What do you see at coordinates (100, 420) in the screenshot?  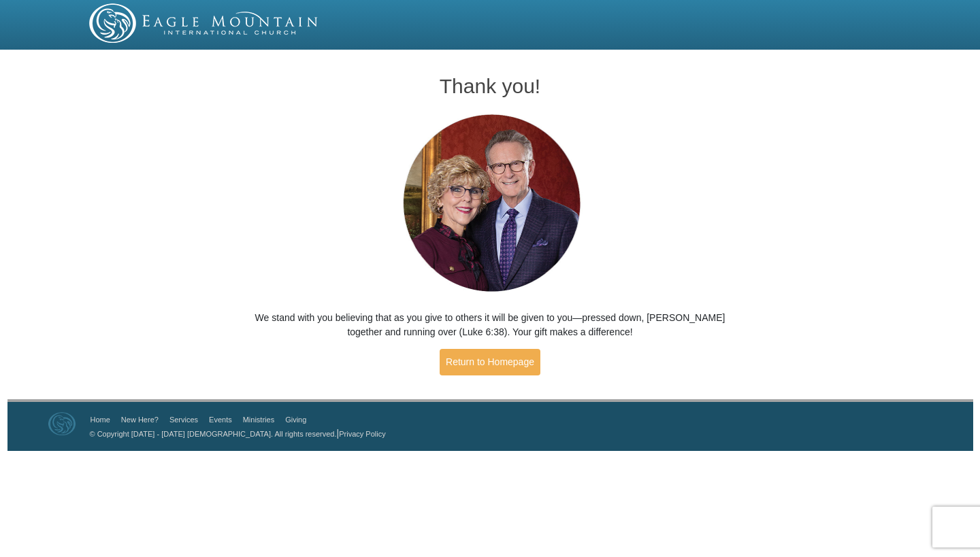 I see `a: Home` at bounding box center [100, 420].